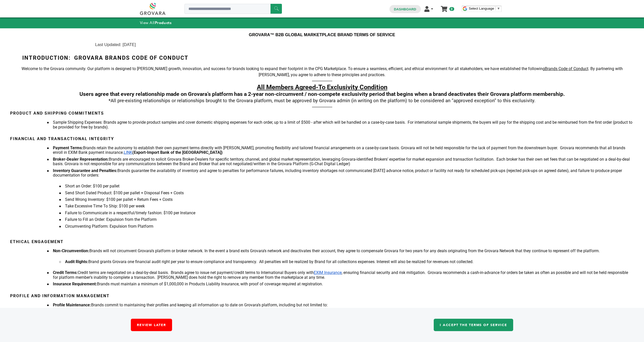 Image resolution: width=644 pixels, height=342 pixels. Describe the element at coordinates (342, 124) in the screenshot. I see `span: Sample Shipping Expenses: Brands agree to provide product samples and cover domestic shipping exp...` at that location.